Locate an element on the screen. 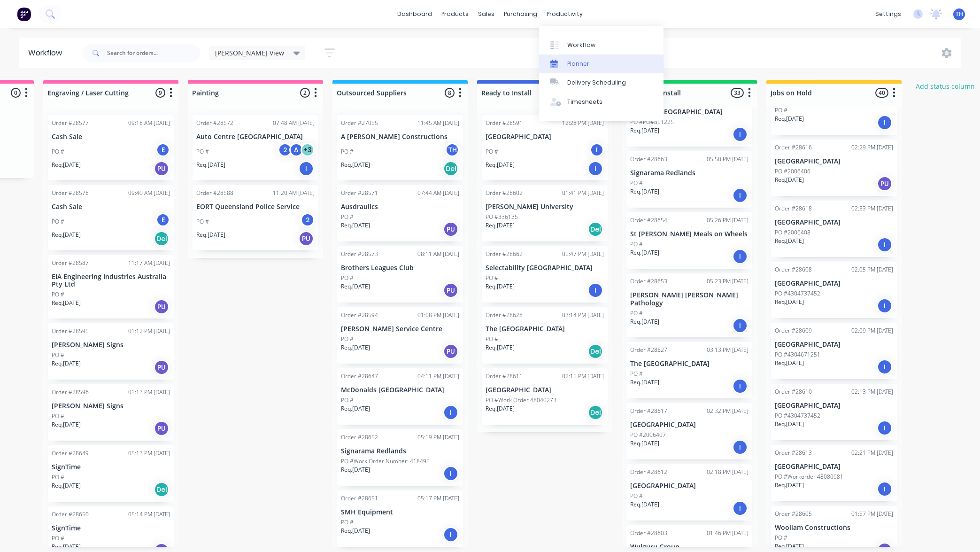  a: Planner is located at coordinates (601, 64).